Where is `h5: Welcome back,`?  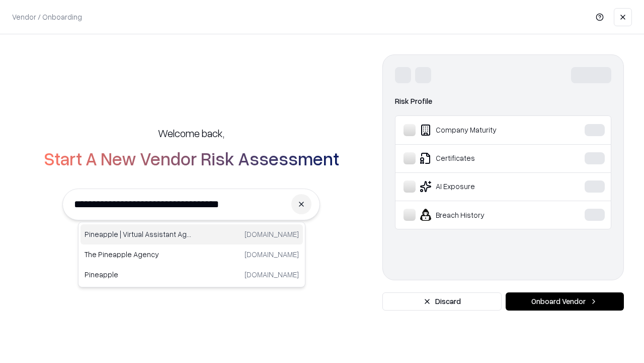 h5: Welcome back, is located at coordinates (191, 133).